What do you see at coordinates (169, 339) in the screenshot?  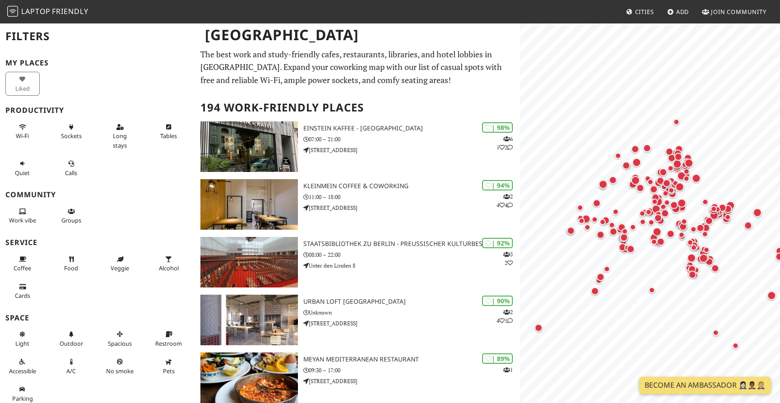 I see `button: Restroom` at bounding box center [169, 339].